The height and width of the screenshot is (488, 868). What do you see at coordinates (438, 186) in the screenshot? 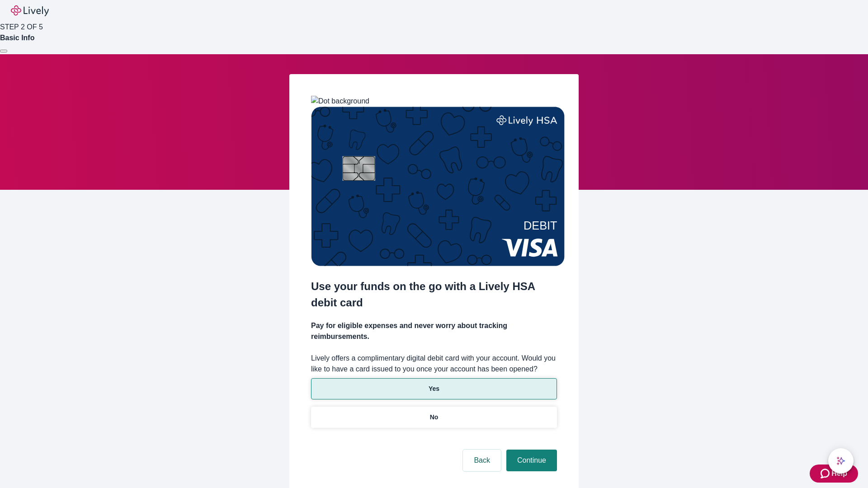
I see `img: Debit card` at bounding box center [438, 186].